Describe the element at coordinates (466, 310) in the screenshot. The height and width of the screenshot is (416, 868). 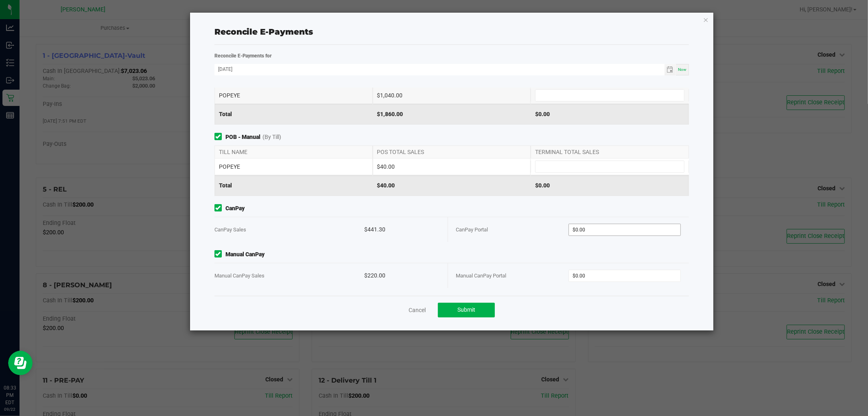
I see `button: Submit` at that location.